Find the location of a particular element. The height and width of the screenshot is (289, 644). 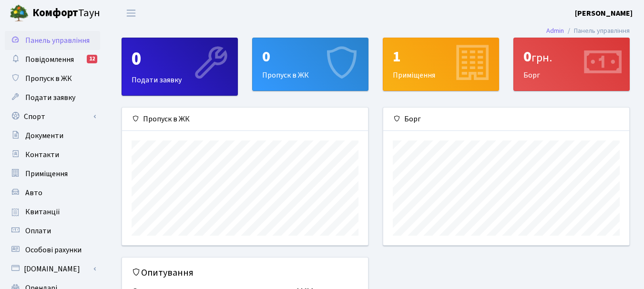

a: Авто is located at coordinates (52, 193).